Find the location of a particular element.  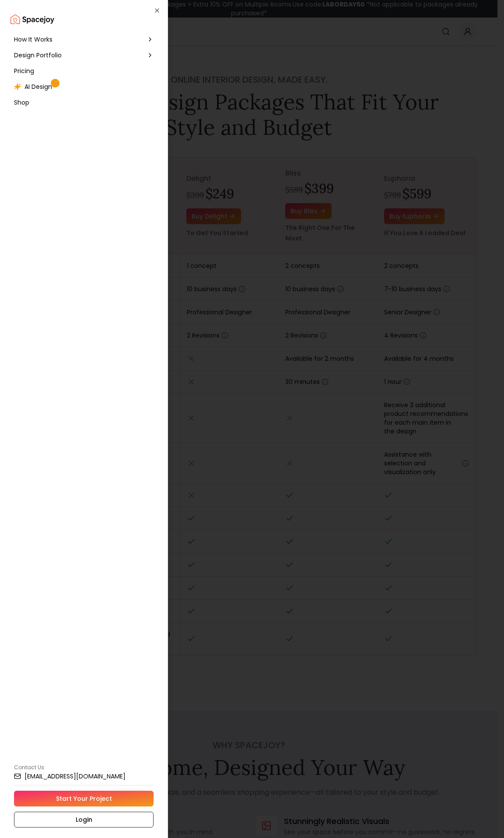

span: Pricing is located at coordinates (24, 71).